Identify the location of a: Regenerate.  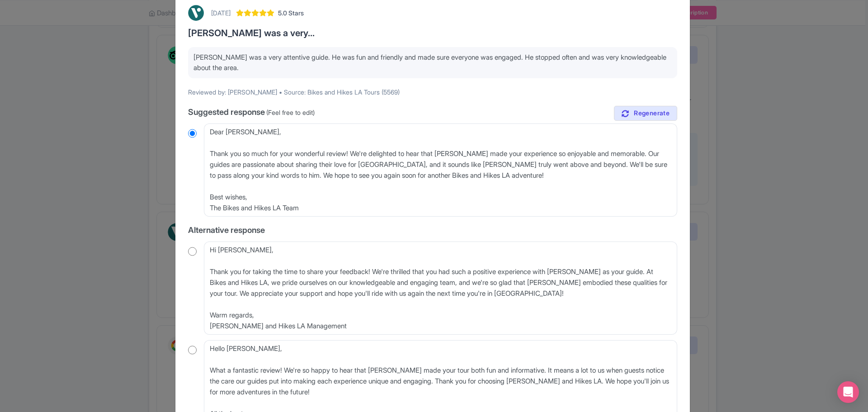
(646, 113).